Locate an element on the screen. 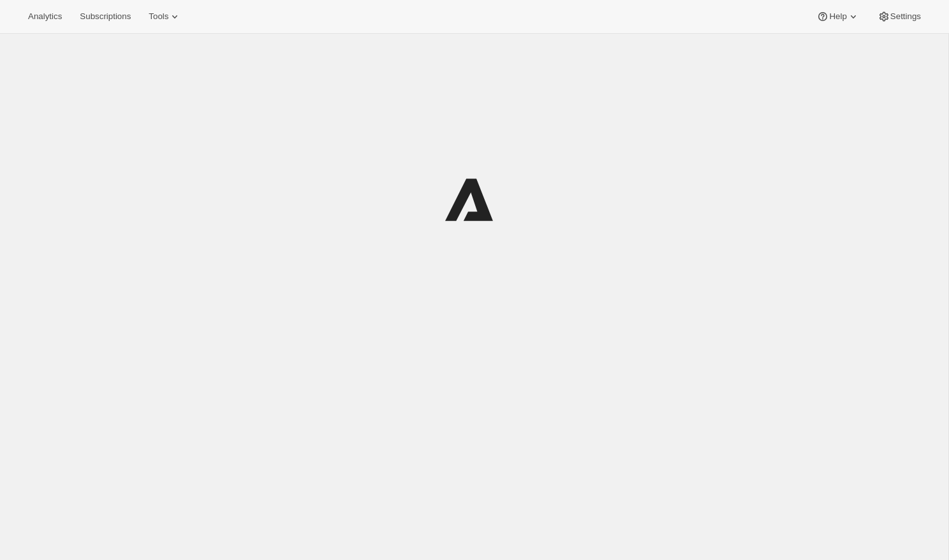 This screenshot has width=949, height=560. button: Analytics is located at coordinates (45, 16).